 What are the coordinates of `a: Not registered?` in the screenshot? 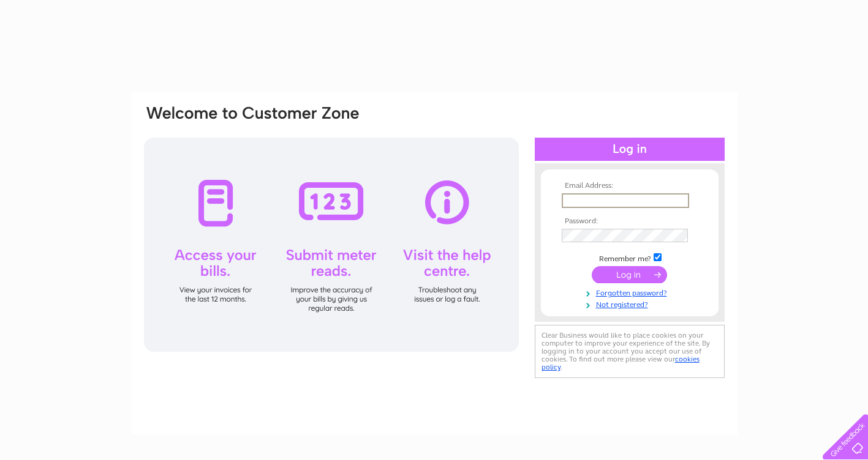 It's located at (631, 304).